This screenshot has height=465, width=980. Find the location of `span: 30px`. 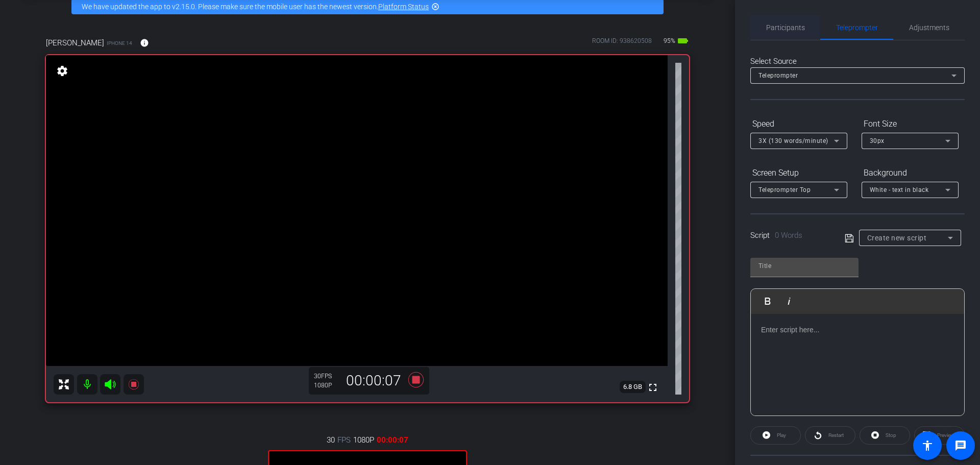

span: 30px is located at coordinates (877, 141).